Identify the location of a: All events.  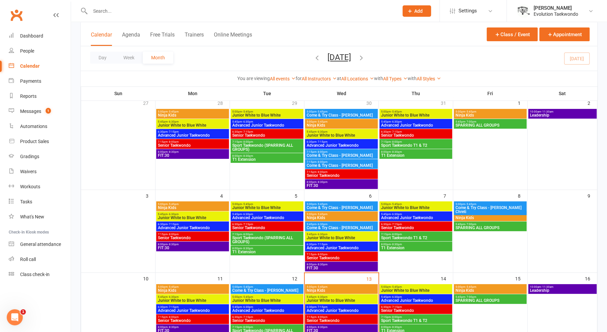
(283, 79).